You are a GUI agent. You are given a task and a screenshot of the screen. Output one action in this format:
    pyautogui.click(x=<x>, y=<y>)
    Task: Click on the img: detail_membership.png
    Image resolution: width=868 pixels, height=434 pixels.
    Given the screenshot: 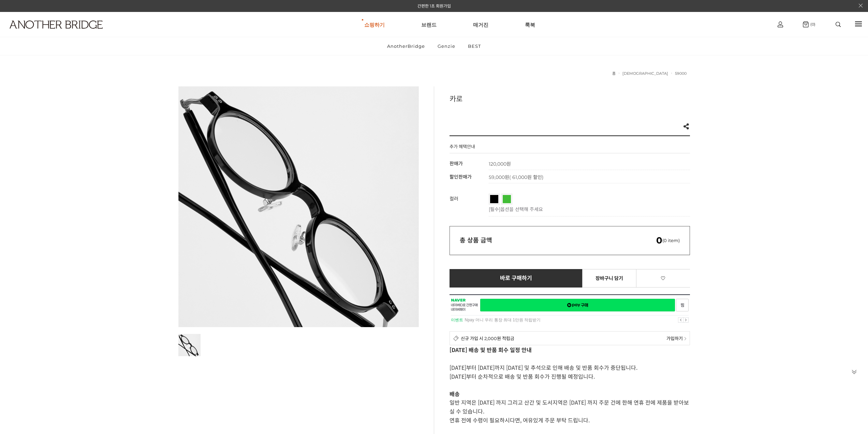 What is the action you would take?
    pyautogui.click(x=456, y=338)
    